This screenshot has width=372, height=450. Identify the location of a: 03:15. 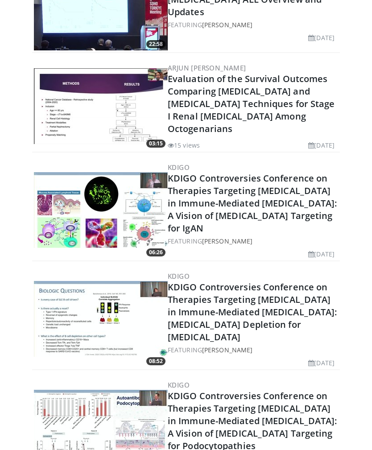
(101, 106).